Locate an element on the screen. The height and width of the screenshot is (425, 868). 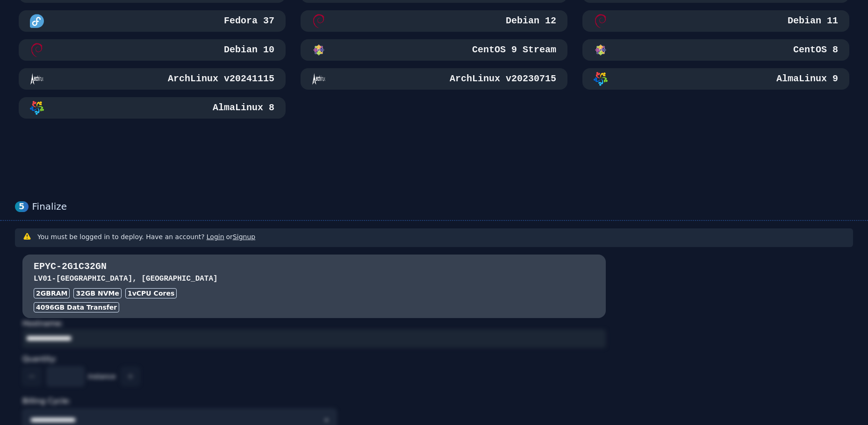
img: AlmaLinux 8 is located at coordinates (37, 108).